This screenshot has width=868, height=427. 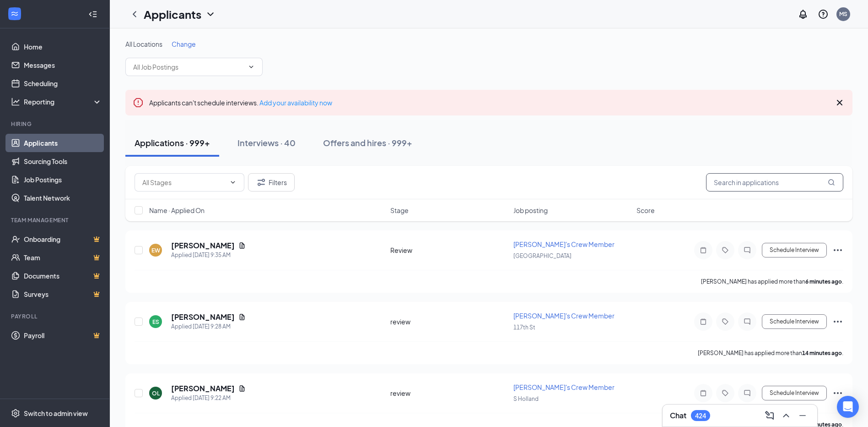 What do you see at coordinates (63, 198) in the screenshot?
I see `a: Talent Network` at bounding box center [63, 198].